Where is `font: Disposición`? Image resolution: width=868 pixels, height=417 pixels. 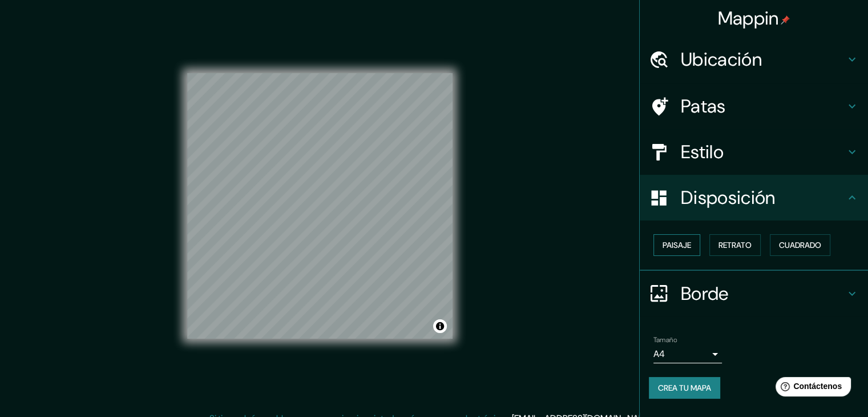 font: Disposición is located at coordinates (727, 198).